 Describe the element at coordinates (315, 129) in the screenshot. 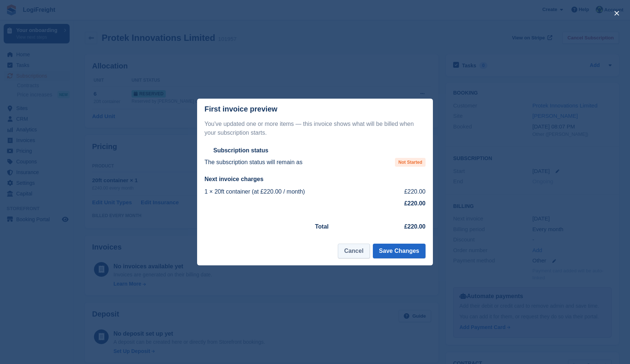

I see `p: You've updated one or more items — this invoice shows what will be billed when your subscription ...` at that location.